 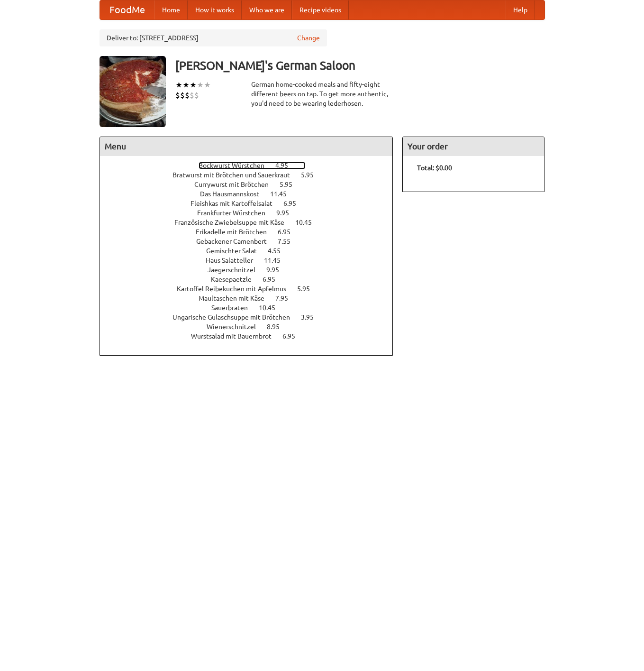 I want to click on a: Sauerbraten 10.45, so click(x=252, y=308).